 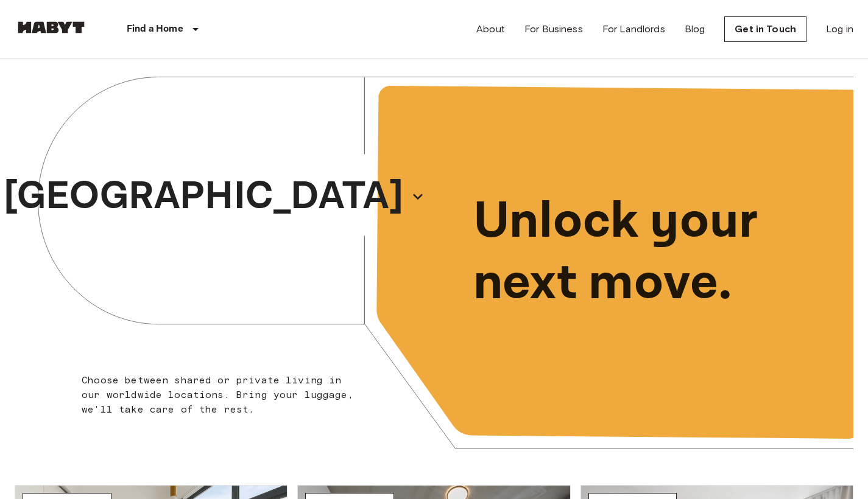 What do you see at coordinates (51, 27) in the screenshot?
I see `img: Habyt` at bounding box center [51, 27].